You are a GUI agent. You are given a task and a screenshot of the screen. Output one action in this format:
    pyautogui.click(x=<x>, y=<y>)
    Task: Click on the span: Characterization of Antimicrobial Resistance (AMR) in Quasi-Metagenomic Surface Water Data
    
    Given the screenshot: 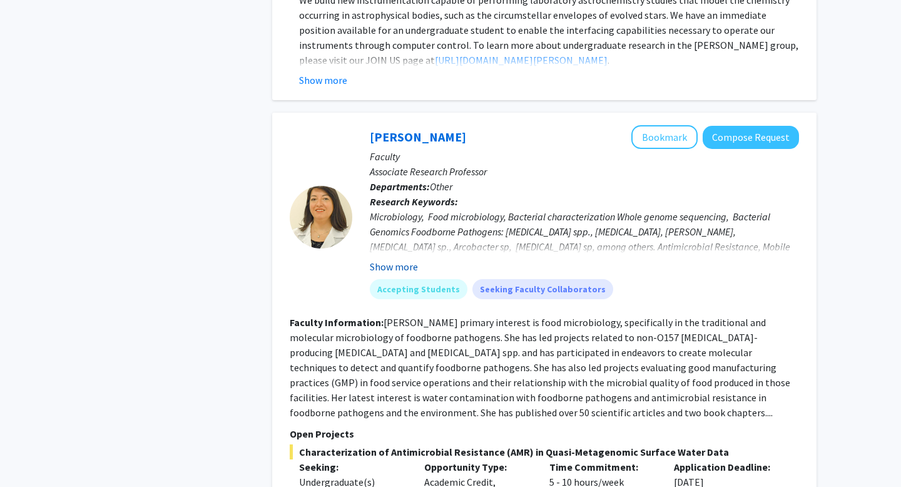 What is the action you would take?
    pyautogui.click(x=544, y=452)
    